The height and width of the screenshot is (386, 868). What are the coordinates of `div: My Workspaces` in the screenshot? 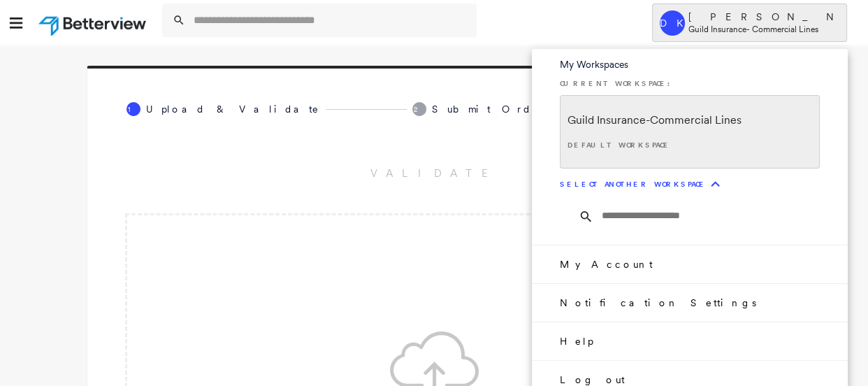 It's located at (690, 64).